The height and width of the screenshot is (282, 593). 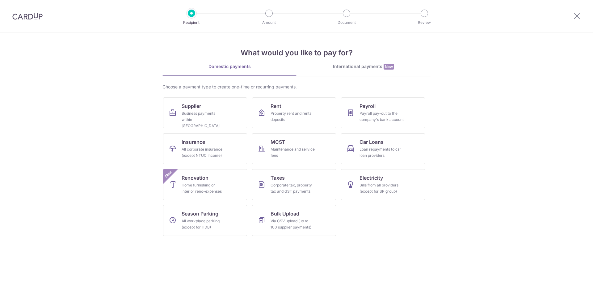 I want to click on img: CardUp, so click(x=27, y=16).